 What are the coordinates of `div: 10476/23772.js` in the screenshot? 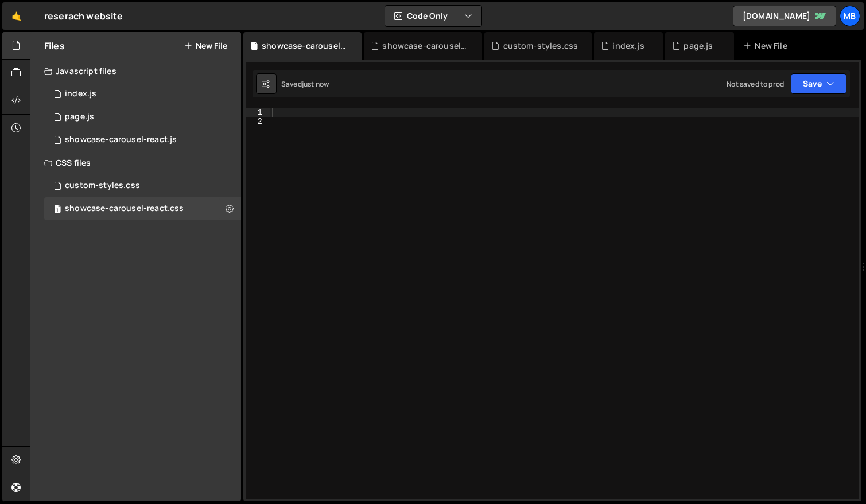 It's located at (142, 117).